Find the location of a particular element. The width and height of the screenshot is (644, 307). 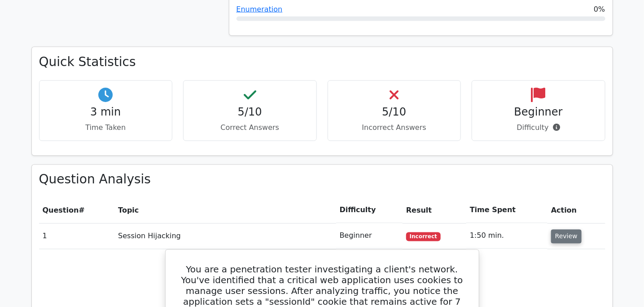

p: Incorrect Answers is located at coordinates (395, 128).